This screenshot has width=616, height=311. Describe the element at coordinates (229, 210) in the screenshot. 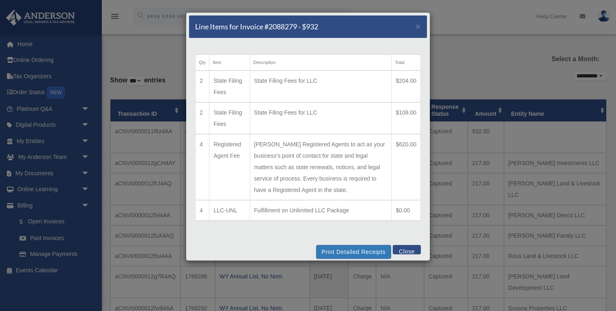

I see `td: LLC-UNL` at that location.